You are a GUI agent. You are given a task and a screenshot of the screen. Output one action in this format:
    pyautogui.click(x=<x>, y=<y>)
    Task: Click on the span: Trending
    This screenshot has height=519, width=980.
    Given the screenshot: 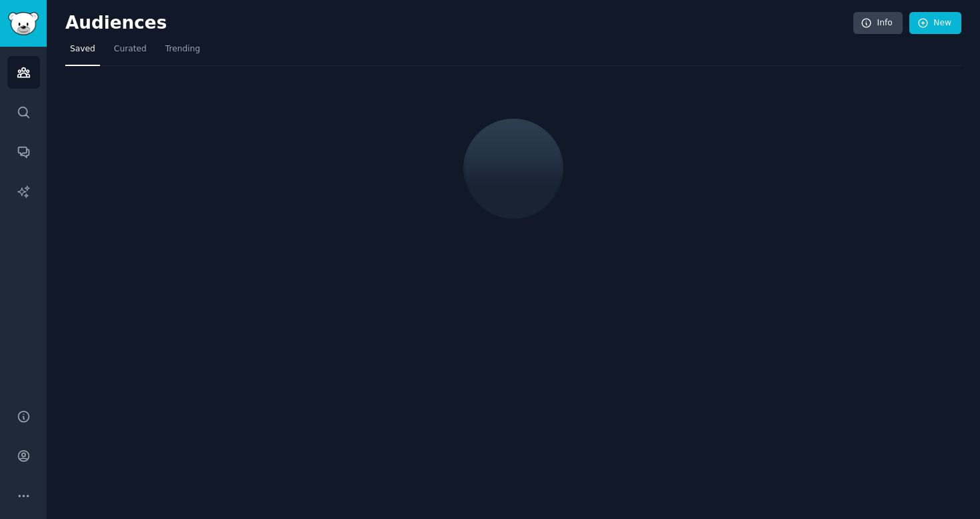 What is the action you would take?
    pyautogui.click(x=183, y=49)
    